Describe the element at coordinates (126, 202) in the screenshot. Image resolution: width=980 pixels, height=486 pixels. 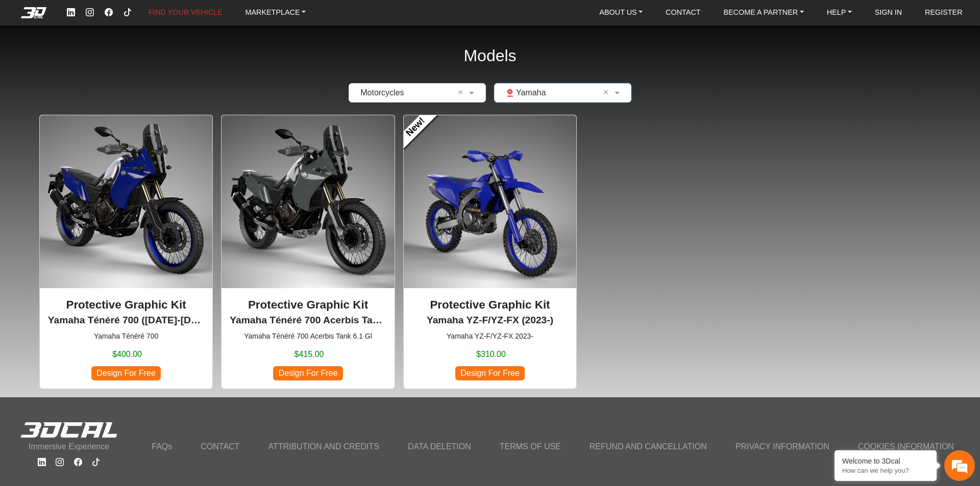
I see `img: Ténéré 700null2019-2024` at that location.